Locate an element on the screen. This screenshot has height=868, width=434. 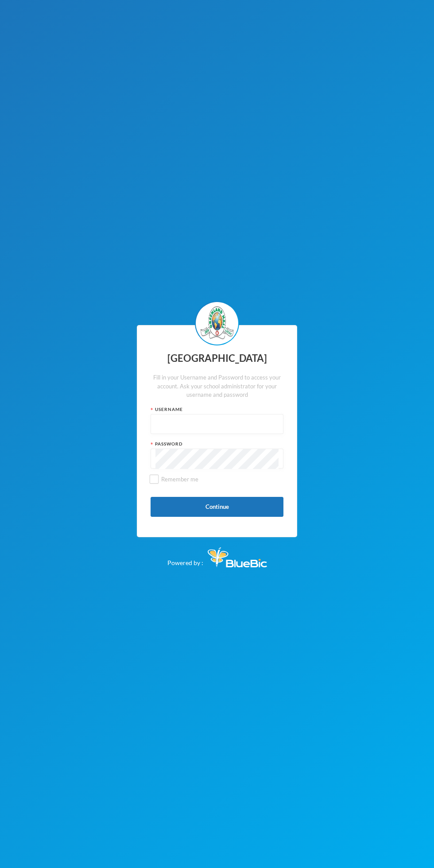
div: Password is located at coordinates (217, 443).